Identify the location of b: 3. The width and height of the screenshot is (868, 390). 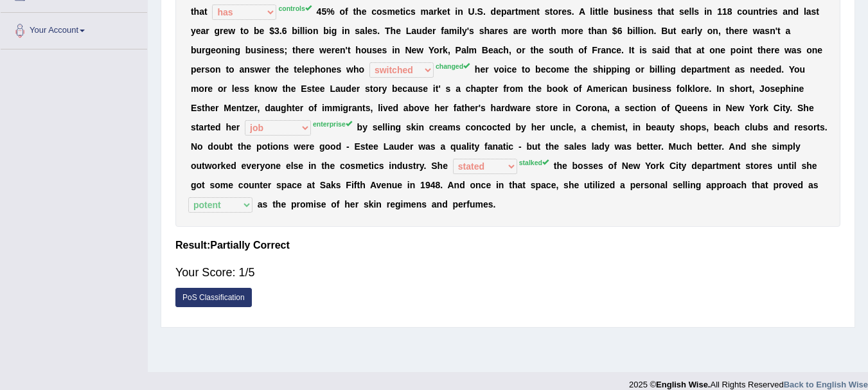
(277, 31).